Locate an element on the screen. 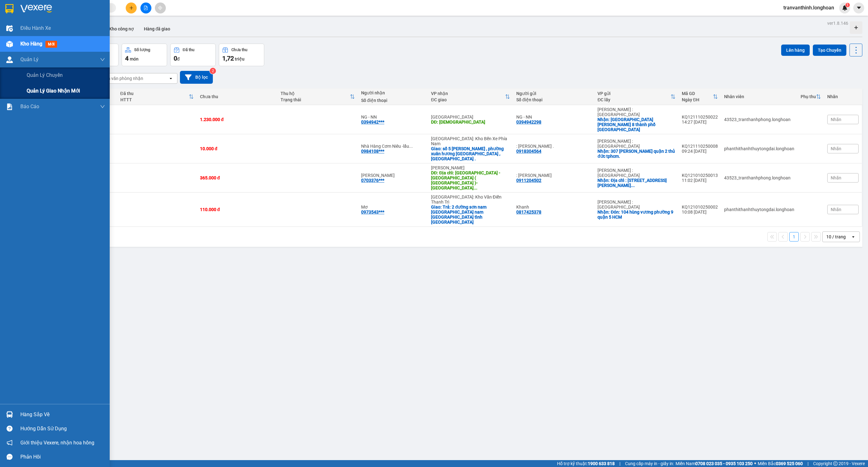  div: KQ121110250008 is located at coordinates (699, 146).